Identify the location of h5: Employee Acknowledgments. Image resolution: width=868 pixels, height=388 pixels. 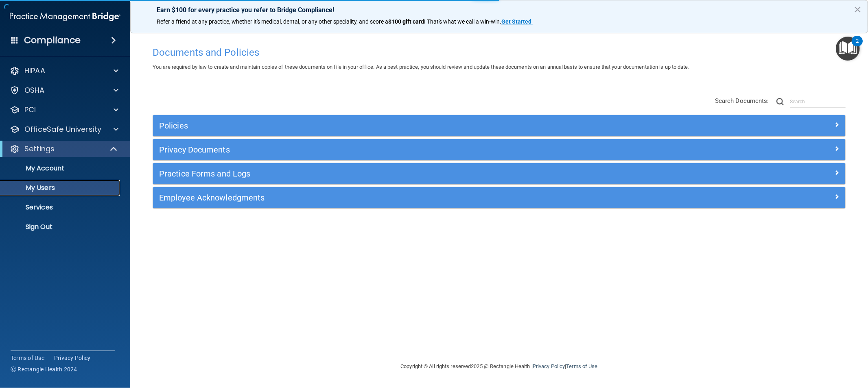
(412, 197).